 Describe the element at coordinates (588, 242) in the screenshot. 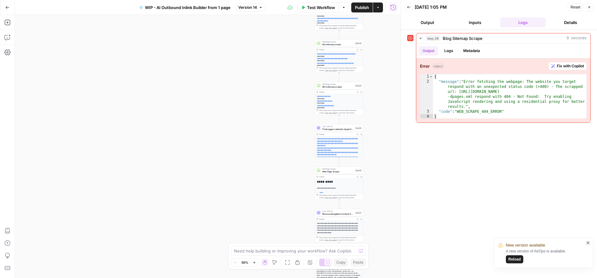

I see `button: close` at that location.